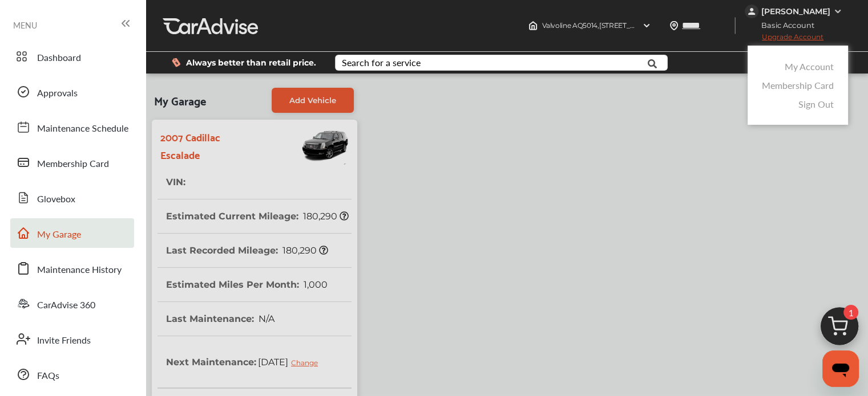  I want to click on span: 1, so click(850, 312).